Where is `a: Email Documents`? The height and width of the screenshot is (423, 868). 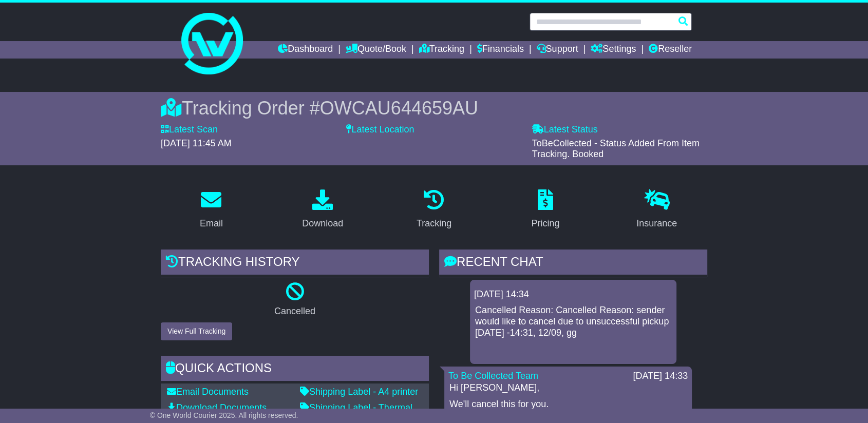
a: Email Documents is located at coordinates (208, 391).